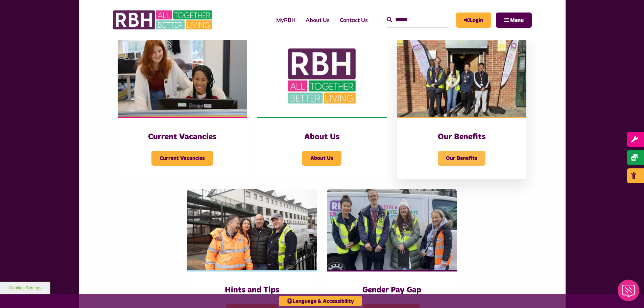 The width and height of the screenshot is (644, 308). I want to click on a: About Us About Us, so click(322, 107).